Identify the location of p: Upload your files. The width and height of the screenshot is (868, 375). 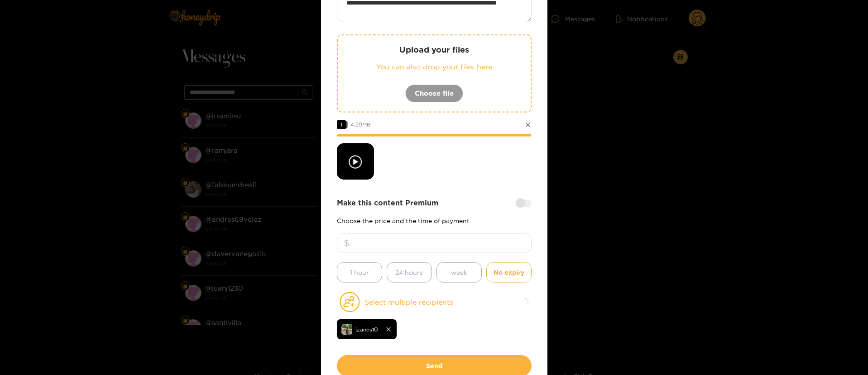
(434, 49).